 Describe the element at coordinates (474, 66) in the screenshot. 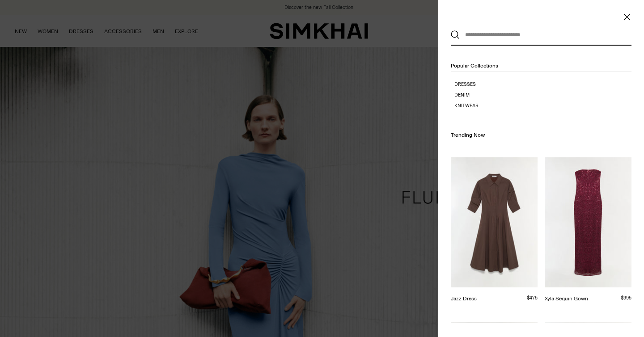

I see `span: Popular Collections` at that location.